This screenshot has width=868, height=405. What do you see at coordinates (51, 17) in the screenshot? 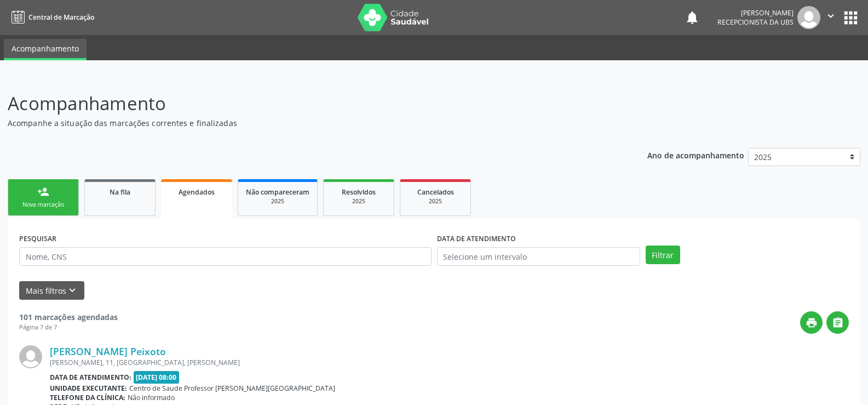
I see `a: Central de Marcação` at bounding box center [51, 17].